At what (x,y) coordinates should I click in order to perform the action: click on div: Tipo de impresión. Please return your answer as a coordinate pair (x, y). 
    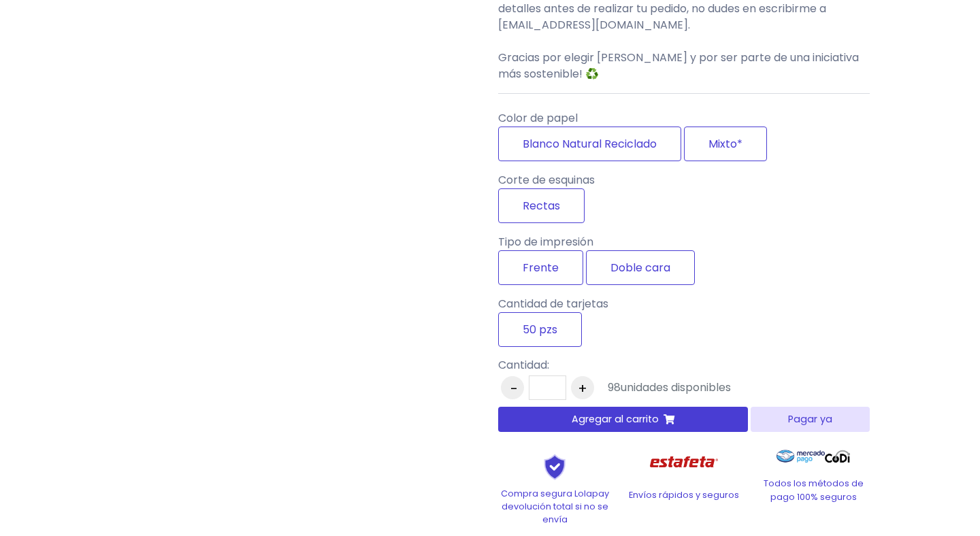
    Looking at the image, I should click on (684, 259).